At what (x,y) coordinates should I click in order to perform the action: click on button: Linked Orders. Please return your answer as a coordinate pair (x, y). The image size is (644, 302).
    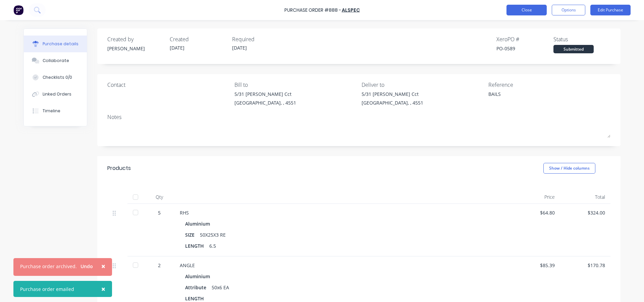
    Looking at the image, I should click on (55, 94).